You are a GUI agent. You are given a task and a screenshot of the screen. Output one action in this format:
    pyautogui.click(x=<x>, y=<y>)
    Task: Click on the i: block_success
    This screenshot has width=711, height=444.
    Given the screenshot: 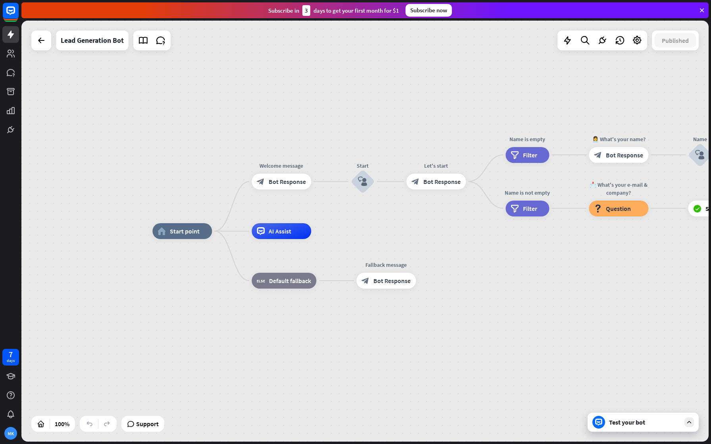 What is the action you would take?
    pyautogui.click(x=697, y=209)
    